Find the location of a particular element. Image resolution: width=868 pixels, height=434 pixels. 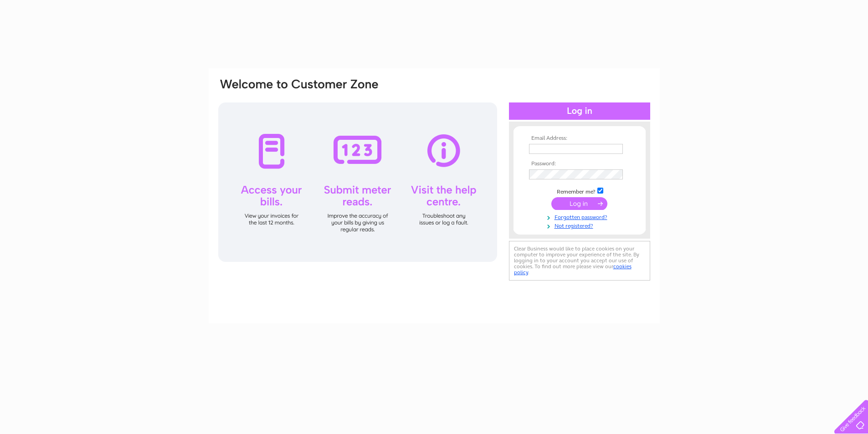

th: Email Address: is located at coordinates (579, 138).